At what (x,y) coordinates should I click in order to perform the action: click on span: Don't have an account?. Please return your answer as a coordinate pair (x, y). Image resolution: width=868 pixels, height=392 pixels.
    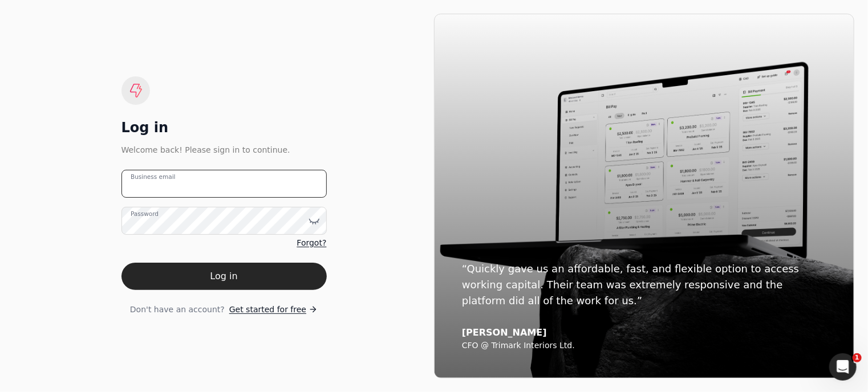
    Looking at the image, I should click on (178, 310).